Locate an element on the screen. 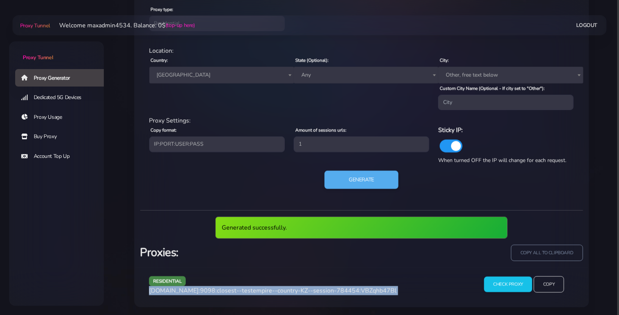 The height and width of the screenshot is (315, 619). a: Proxy Usage is located at coordinates (63, 117).